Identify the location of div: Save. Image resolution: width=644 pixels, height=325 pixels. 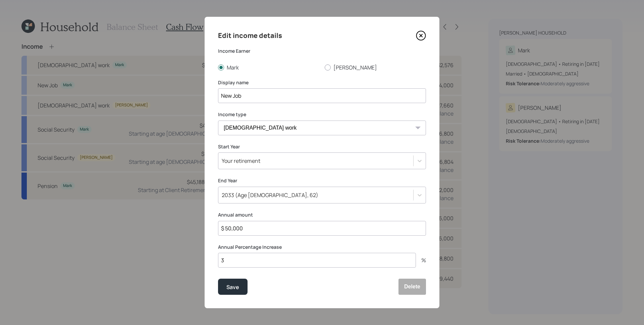
(233, 287).